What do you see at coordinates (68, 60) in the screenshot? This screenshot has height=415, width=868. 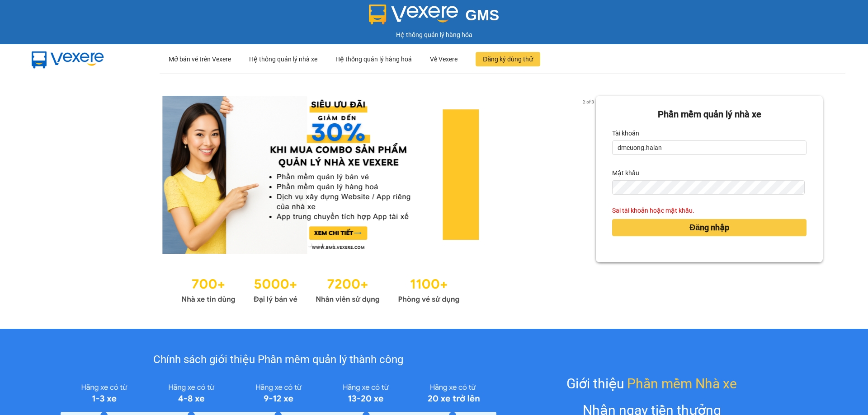 I see `img: mbUUG5Q.png` at bounding box center [68, 60].